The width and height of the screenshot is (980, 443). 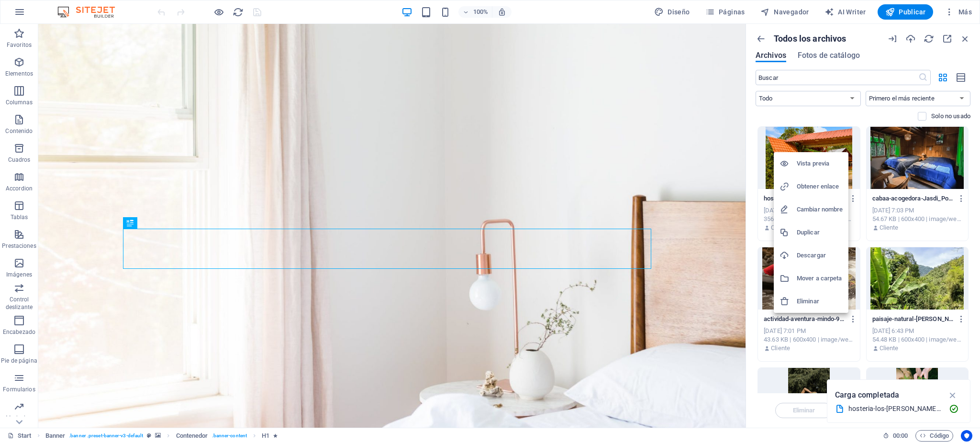 I want to click on h6: Mover a carpeta, so click(x=819, y=279).